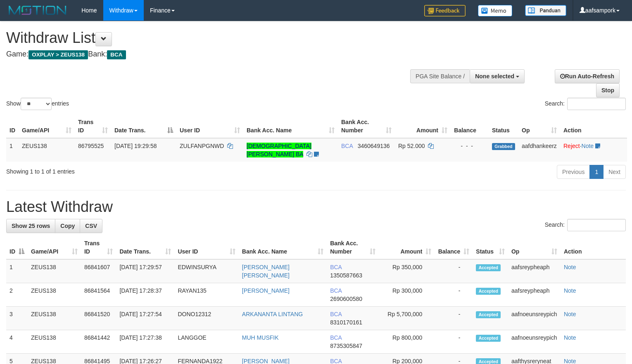 The width and height of the screenshot is (632, 364). Describe the element at coordinates (12, 150) in the screenshot. I see `td: 1` at that location.